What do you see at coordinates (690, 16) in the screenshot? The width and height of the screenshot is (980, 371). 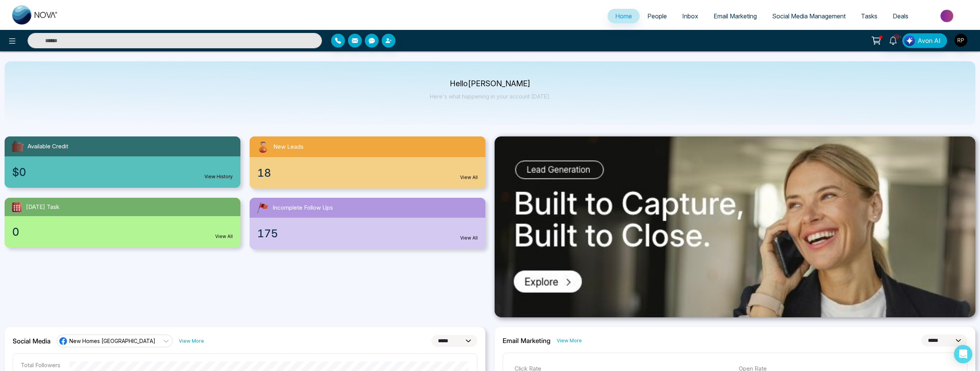 I see `span: Inbox` at bounding box center [690, 16].